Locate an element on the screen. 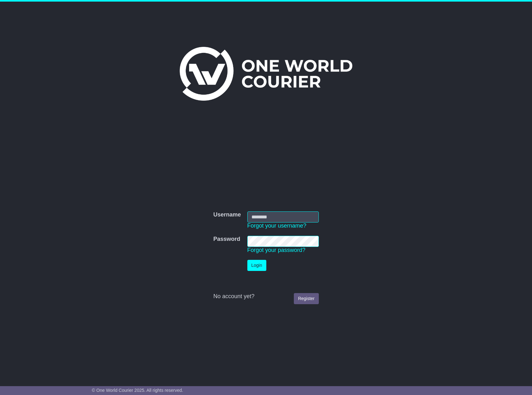 The image size is (532, 395). a: Forgot your username? is located at coordinates (277, 225).